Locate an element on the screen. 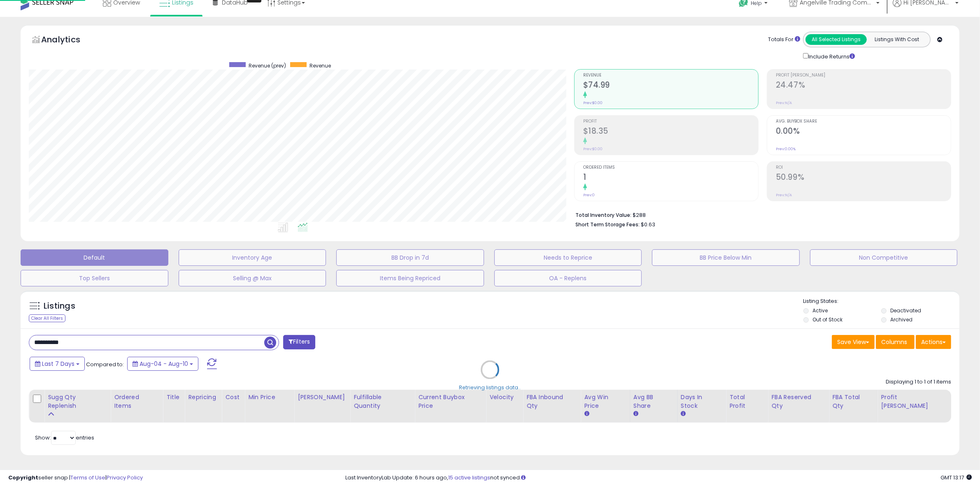 Image resolution: width=980 pixels, height=486 pixels. span: 2025-08-18 13:17 GMT is located at coordinates (956, 478).